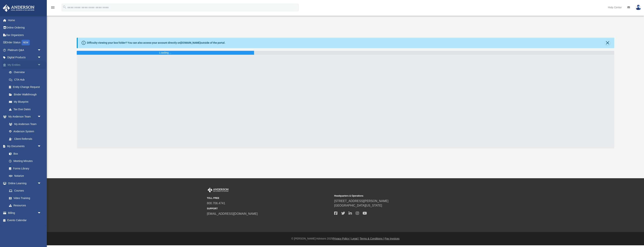 Image resolution: width=644 pixels, height=247 pixels. I want to click on a: Platinum Q&Aarrow_drop_down, so click(25, 50).